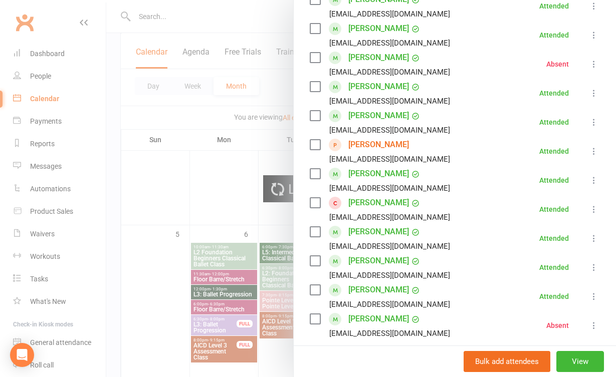  Describe the element at coordinates (506, 362) in the screenshot. I see `button: Bulk add attendees` at that location.